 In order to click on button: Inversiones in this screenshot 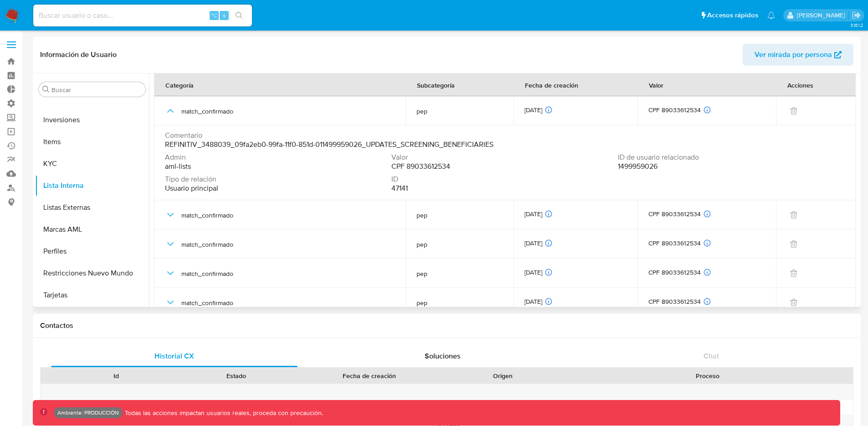, I will do `click(92, 120)`.